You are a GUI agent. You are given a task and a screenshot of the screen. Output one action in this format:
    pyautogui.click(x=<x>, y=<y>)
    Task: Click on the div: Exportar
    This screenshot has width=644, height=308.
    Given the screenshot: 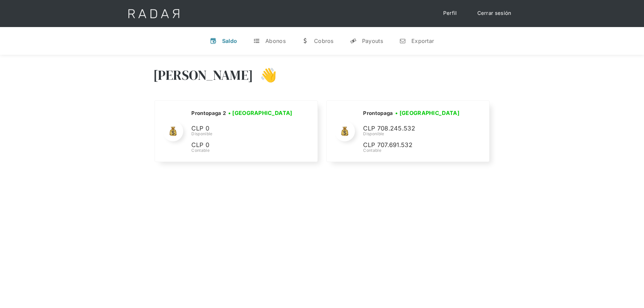 What is the action you would take?
    pyautogui.click(x=423, y=41)
    